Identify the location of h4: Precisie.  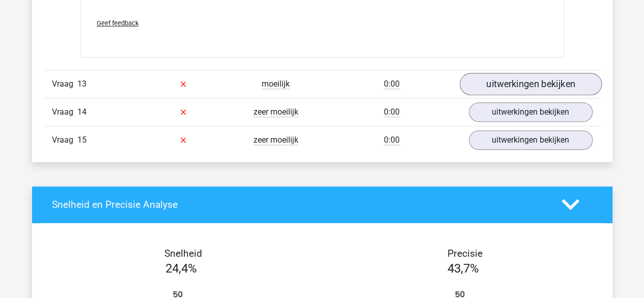
(465, 254).